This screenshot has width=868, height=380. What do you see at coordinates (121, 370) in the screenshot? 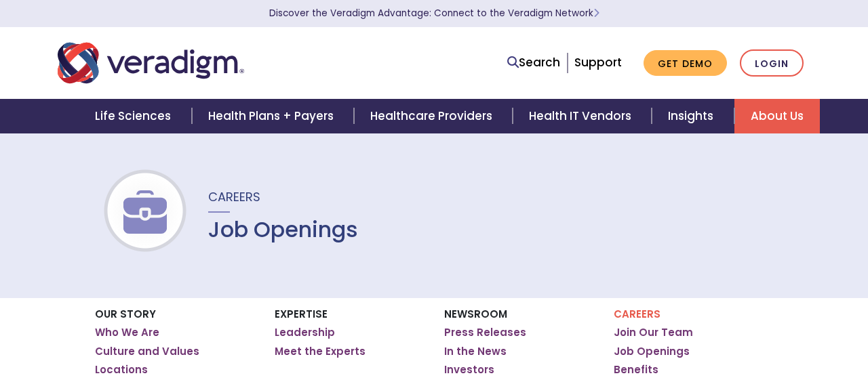
I see `a: Locations` at bounding box center [121, 370].